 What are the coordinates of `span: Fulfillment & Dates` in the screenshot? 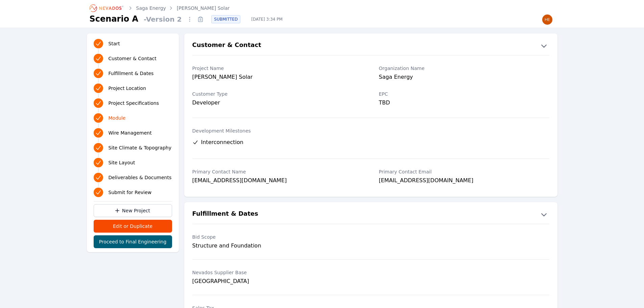 It's located at (131, 73).